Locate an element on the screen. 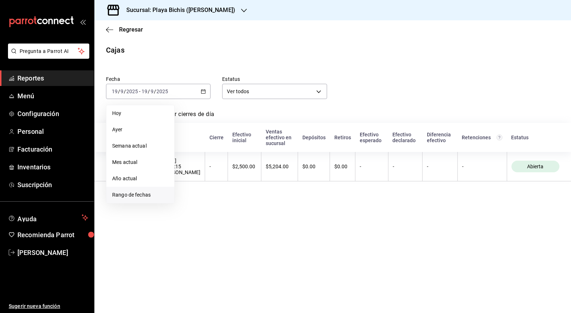 This screenshot has width=571, height=313. span: Menú is located at coordinates (53, 96).